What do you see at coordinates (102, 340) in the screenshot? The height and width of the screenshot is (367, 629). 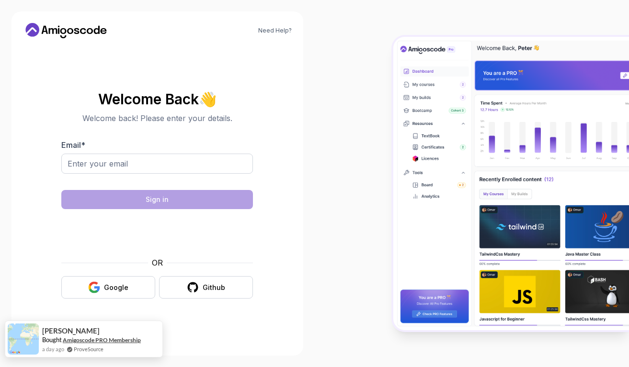 I see `a: Amigoscode PRO Membership` at bounding box center [102, 340].